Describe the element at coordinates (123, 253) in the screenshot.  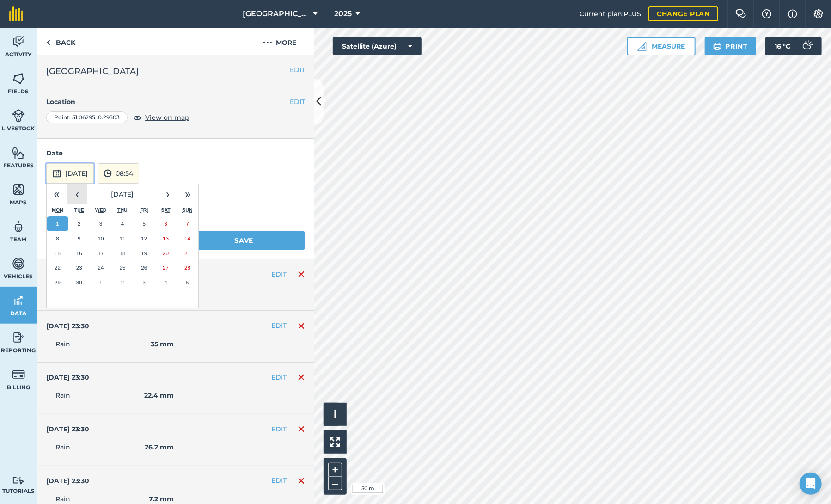
I see `button: 18 September 2025` at that location.